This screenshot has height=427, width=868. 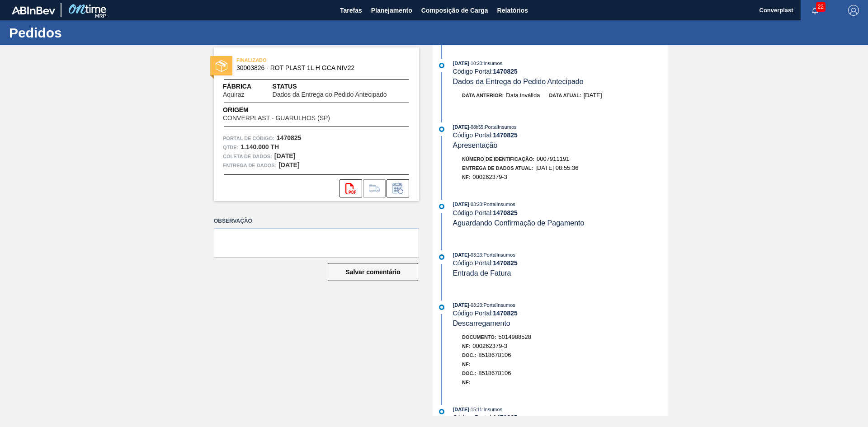 What do you see at coordinates (249, 166) in the screenshot?
I see `font: Entrega de dados:` at bounding box center [249, 166].